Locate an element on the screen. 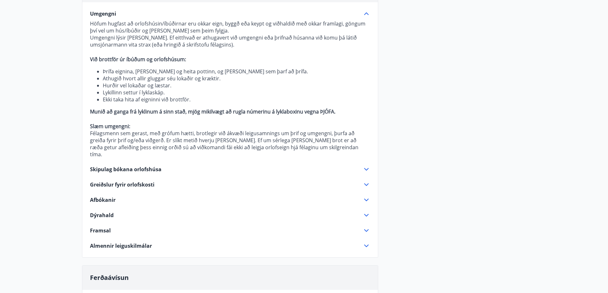  div: Dýrahald is located at coordinates (230, 215).